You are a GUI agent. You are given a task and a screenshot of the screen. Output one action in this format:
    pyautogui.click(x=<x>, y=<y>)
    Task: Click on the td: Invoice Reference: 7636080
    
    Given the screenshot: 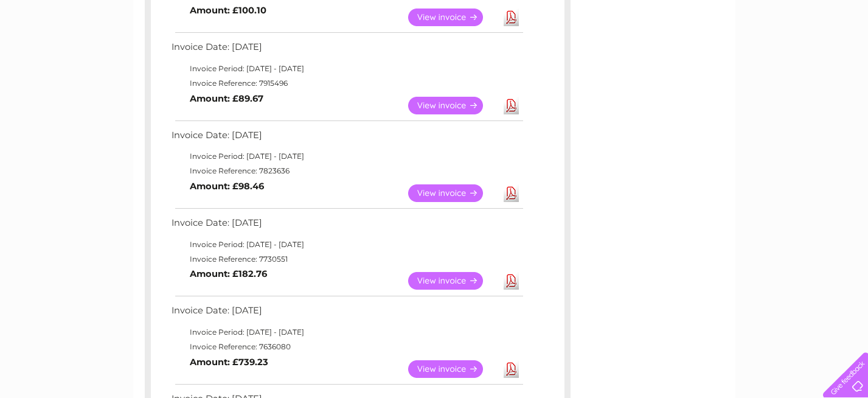 What is the action you would take?
    pyautogui.click(x=347, y=347)
    